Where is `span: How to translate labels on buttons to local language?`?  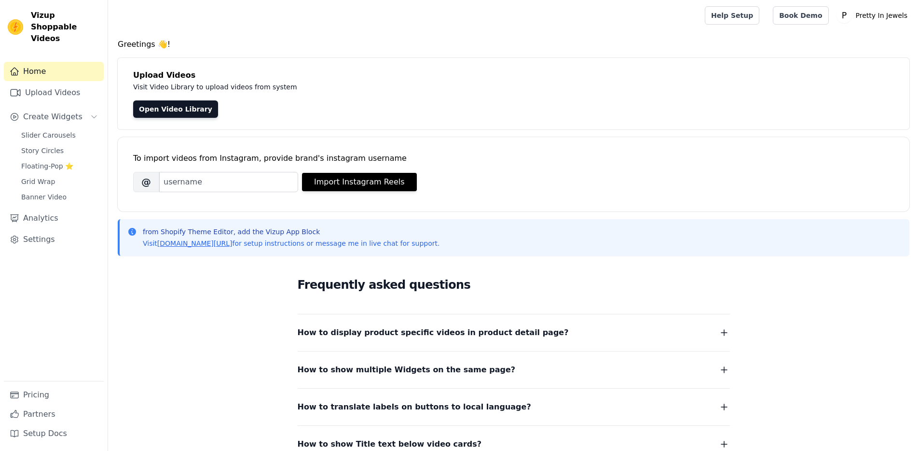 span: How to translate labels on buttons to local language? is located at coordinates (415, 407).